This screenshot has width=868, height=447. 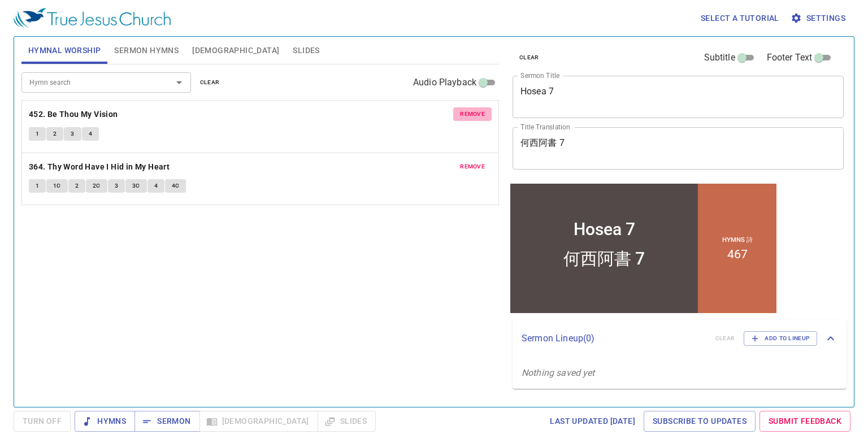 I want to click on span: Hymns, so click(x=105, y=421).